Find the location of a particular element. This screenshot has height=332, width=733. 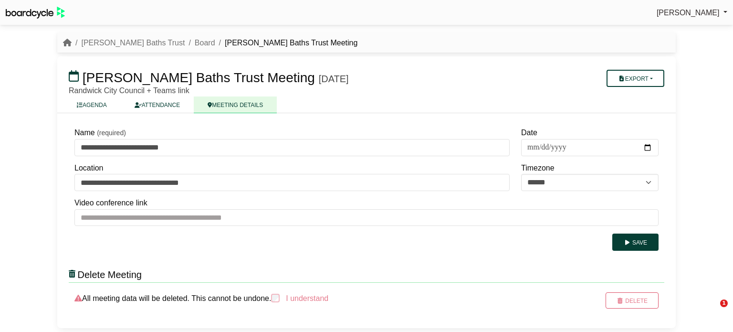

span: Delete Meeting is located at coordinates (109, 274).